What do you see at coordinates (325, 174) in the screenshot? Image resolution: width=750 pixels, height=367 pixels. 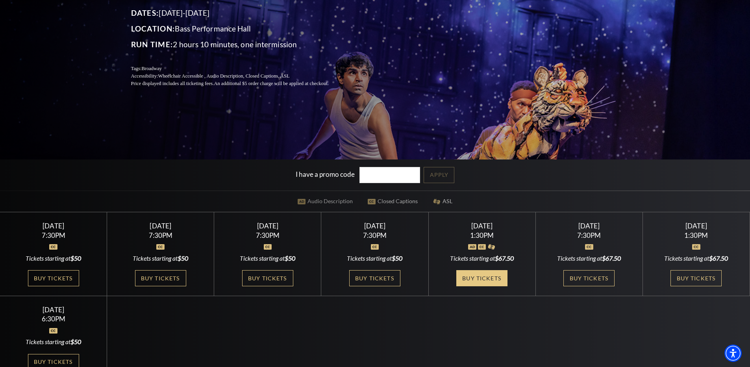 I see `label: I have a promo code` at bounding box center [325, 174].